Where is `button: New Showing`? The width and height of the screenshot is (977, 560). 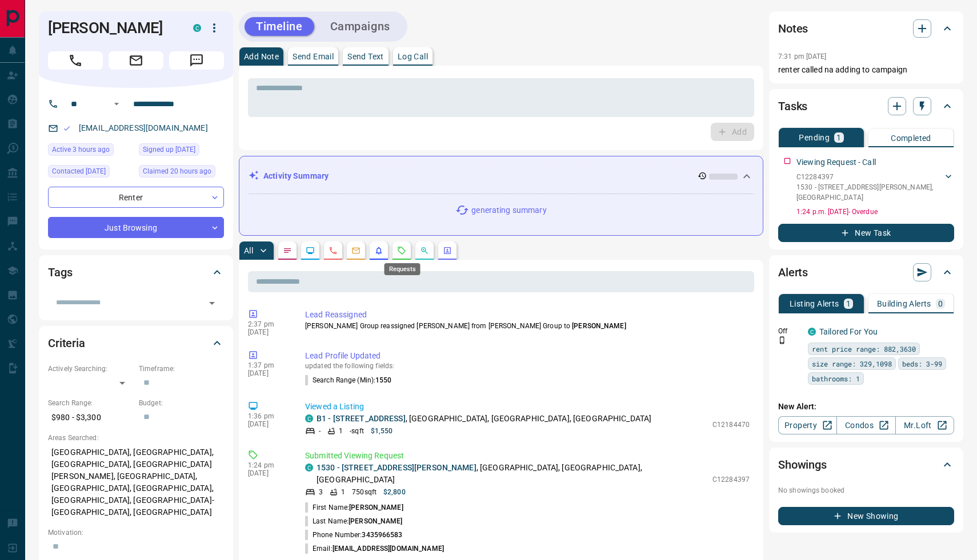 button: New Showing is located at coordinates (866, 516).